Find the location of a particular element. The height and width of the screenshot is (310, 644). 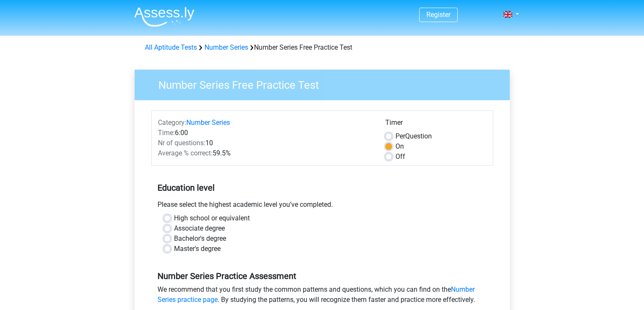

div: We recommend that you first study the common patterns and questions, which you can find on the . ... is located at coordinates (322, 296).